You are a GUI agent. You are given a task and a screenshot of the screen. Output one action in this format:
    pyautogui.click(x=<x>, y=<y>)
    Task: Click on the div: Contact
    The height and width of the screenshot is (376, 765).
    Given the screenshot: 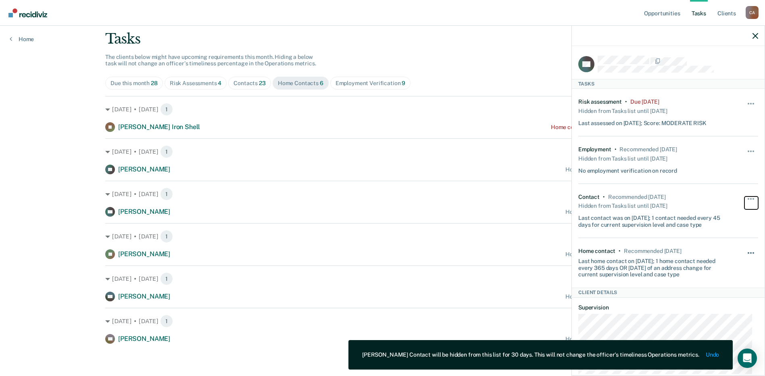 What is the action you would take?
    pyautogui.click(x=589, y=197)
    